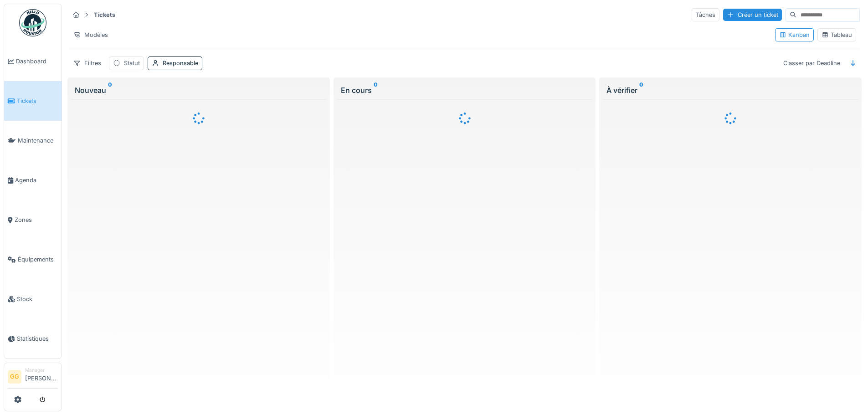 The height and width of the screenshot is (415, 868). What do you see at coordinates (37, 299) in the screenshot?
I see `span: Stock` at bounding box center [37, 299].